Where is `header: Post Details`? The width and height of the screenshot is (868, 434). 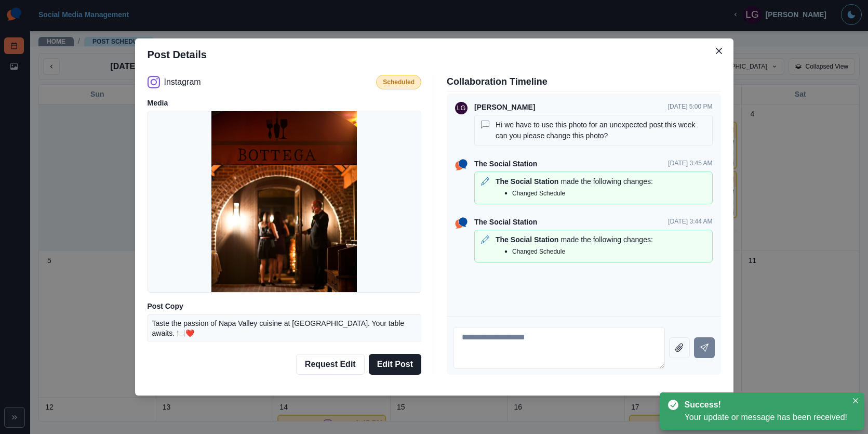 header: Post Details is located at coordinates (434, 54).